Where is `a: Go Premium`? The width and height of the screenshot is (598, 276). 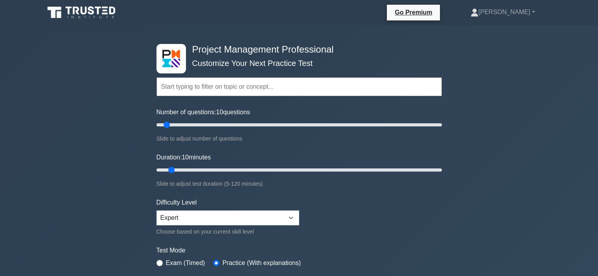 a: Go Premium is located at coordinates (413, 12).